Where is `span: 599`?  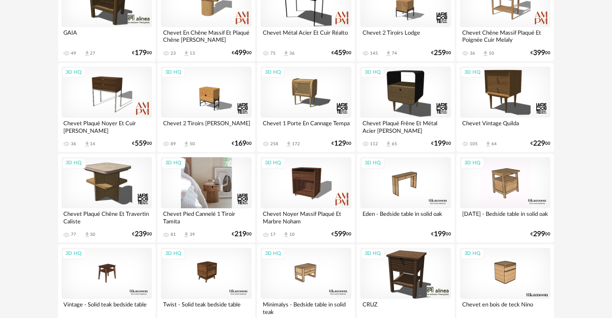 span: 599 is located at coordinates (340, 234).